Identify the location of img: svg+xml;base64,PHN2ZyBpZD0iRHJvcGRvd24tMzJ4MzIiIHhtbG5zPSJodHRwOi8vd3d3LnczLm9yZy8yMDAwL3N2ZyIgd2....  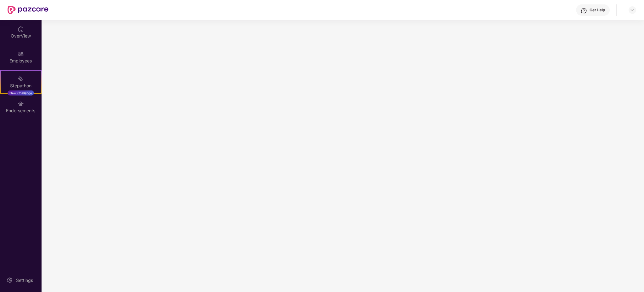
(633, 10).